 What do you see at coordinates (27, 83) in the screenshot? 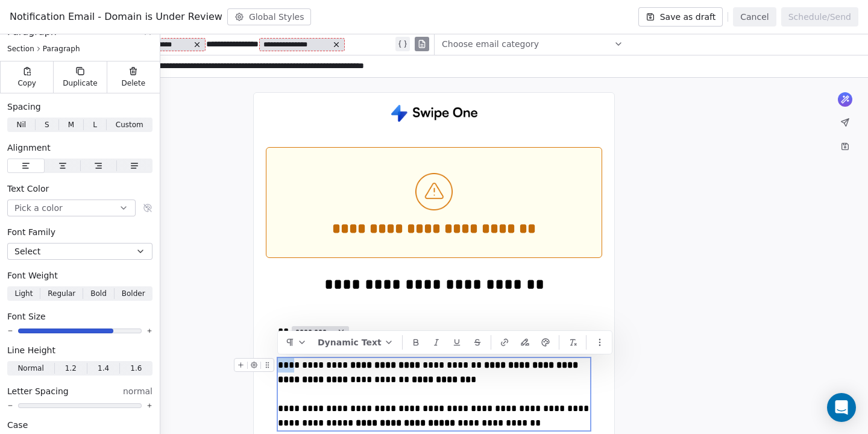
I see `span: Copy` at bounding box center [27, 83].